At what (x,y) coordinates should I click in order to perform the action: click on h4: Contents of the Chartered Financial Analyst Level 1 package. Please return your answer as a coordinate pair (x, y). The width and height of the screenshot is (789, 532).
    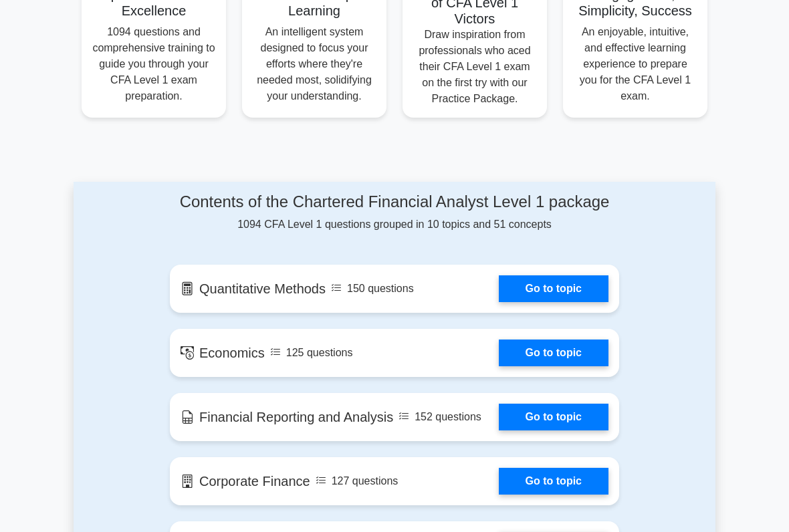
    Looking at the image, I should click on (394, 201).